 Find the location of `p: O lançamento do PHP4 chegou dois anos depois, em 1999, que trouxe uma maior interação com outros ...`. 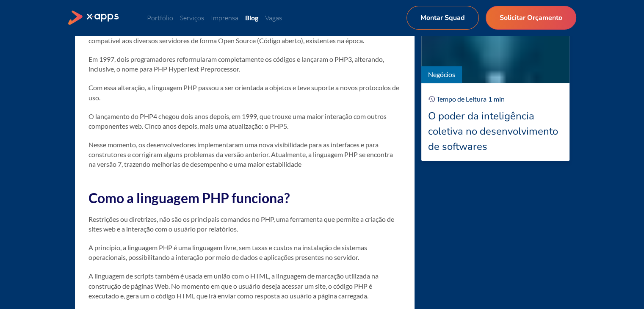

p: O lançamento do PHP4 chegou dois anos depois, em 1999, que trouxe uma maior interação com outros ... is located at coordinates (245, 121).